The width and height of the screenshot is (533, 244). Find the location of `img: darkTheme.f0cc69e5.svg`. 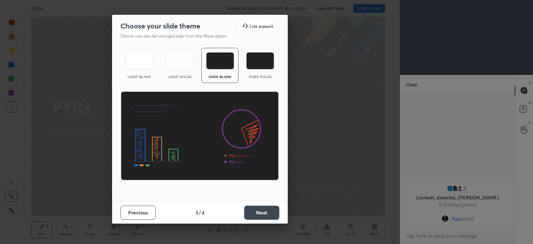

img: darkTheme.f0cc69e5.svg is located at coordinates (220, 61).